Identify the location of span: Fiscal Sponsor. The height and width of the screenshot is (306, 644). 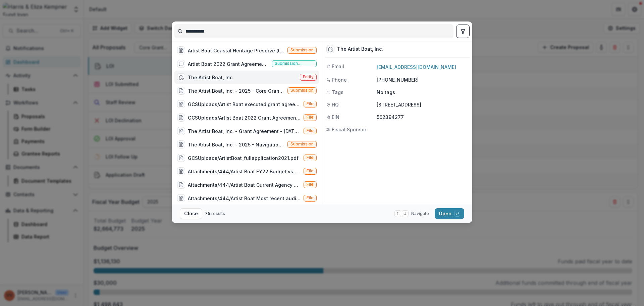
(349, 129).